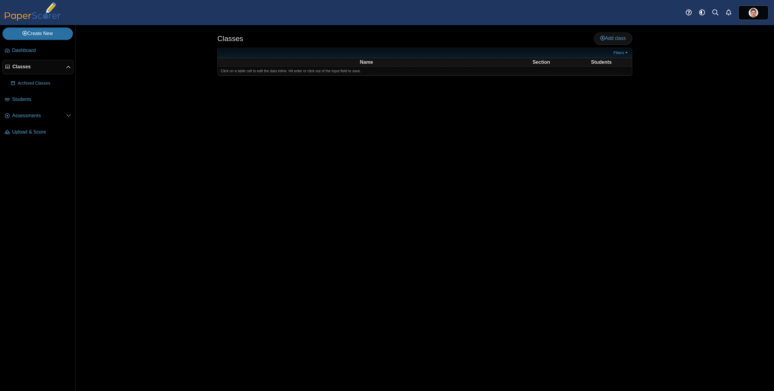  I want to click on a: Dashboard, so click(38, 51).